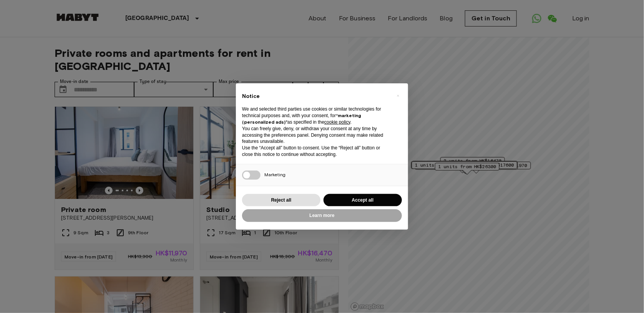 The height and width of the screenshot is (313, 644). I want to click on button: Learn more, so click(322, 216).